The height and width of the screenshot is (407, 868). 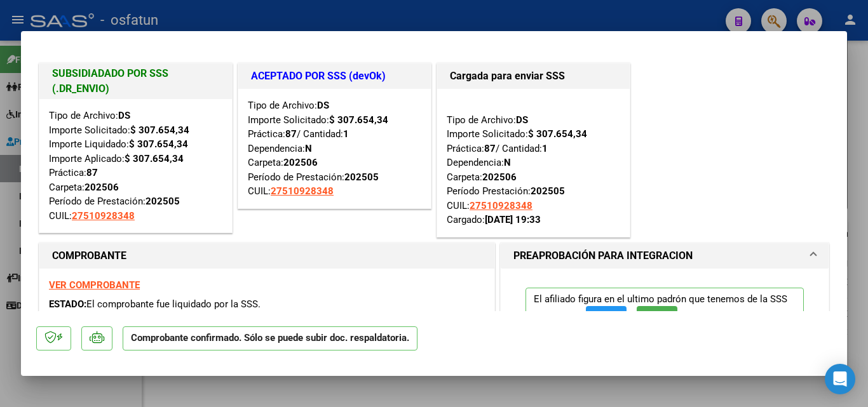 What do you see at coordinates (94, 285) in the screenshot?
I see `strong: VER COMPROBANTE` at bounding box center [94, 285].